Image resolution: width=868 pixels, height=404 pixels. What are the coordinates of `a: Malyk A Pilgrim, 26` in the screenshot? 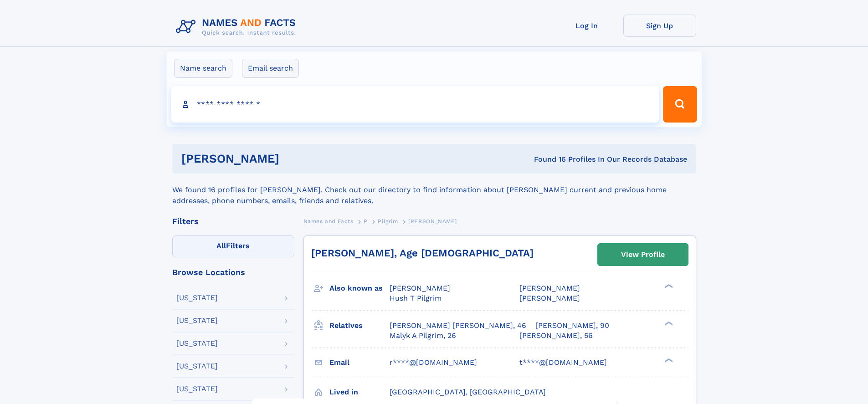 It's located at (423, 336).